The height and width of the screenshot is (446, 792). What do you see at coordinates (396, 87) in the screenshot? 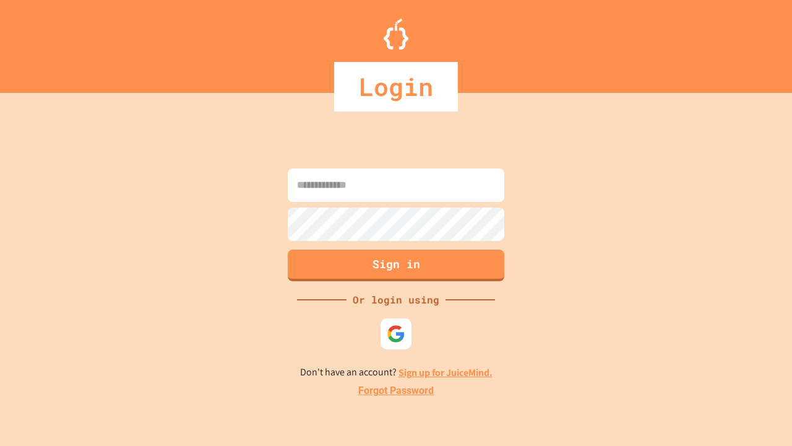
I see `div: Login` at bounding box center [396, 87].